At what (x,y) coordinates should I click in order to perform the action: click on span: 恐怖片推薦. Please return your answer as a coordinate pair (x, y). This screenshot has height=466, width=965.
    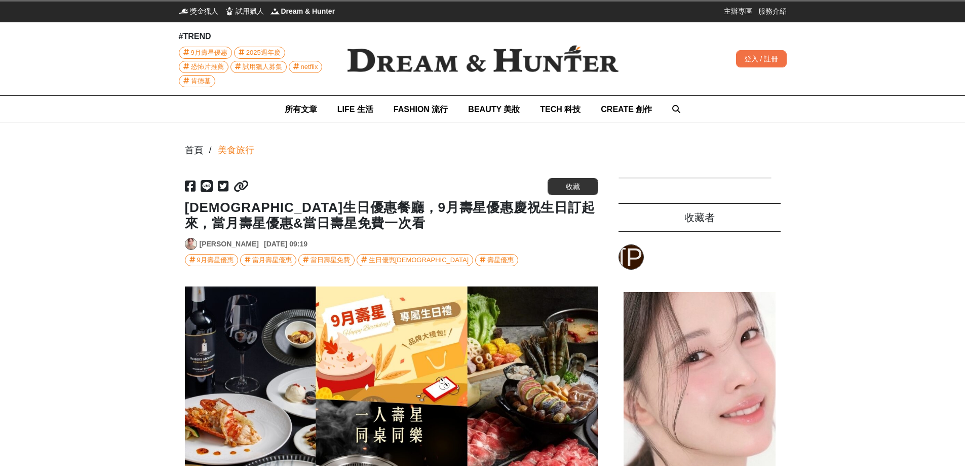
    Looking at the image, I should click on (207, 67).